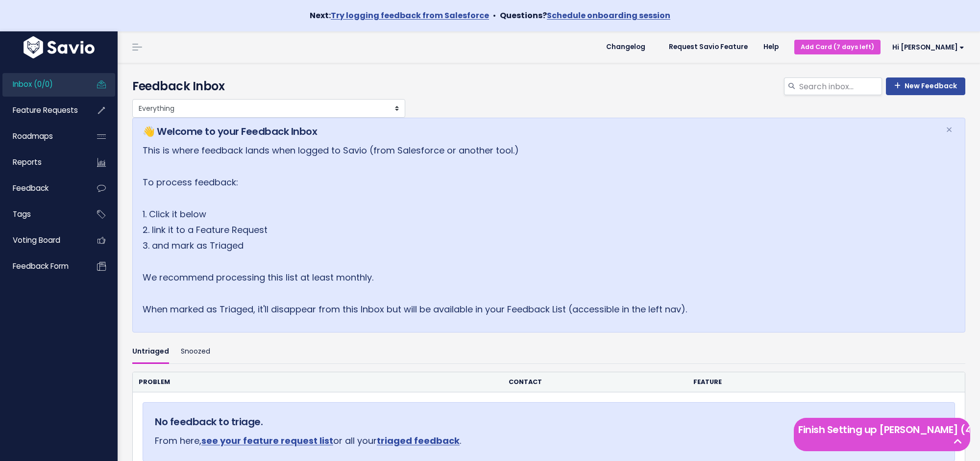 This screenshot has height=461, width=980. Describe the element at coordinates (549, 351) in the screenshot. I see `ul: Filter feature requests` at that location.